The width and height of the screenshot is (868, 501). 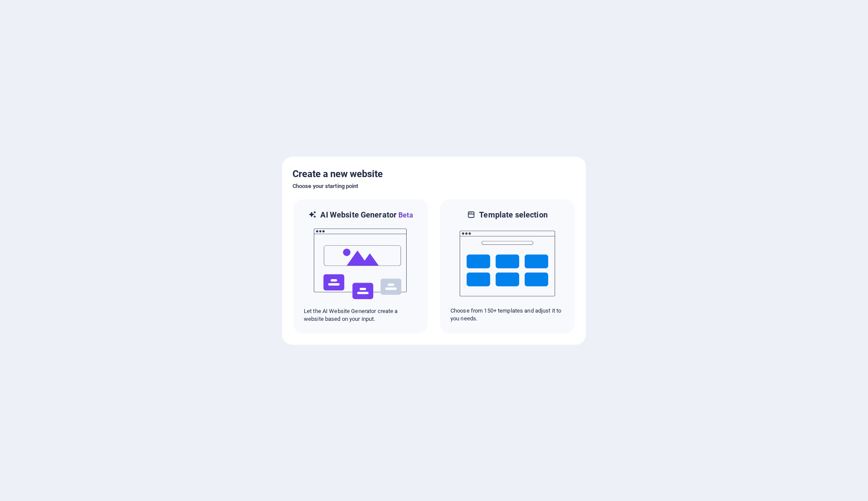 I want to click on p: Choose from 150+ templates and adjust it to you needs., so click(x=508, y=315).